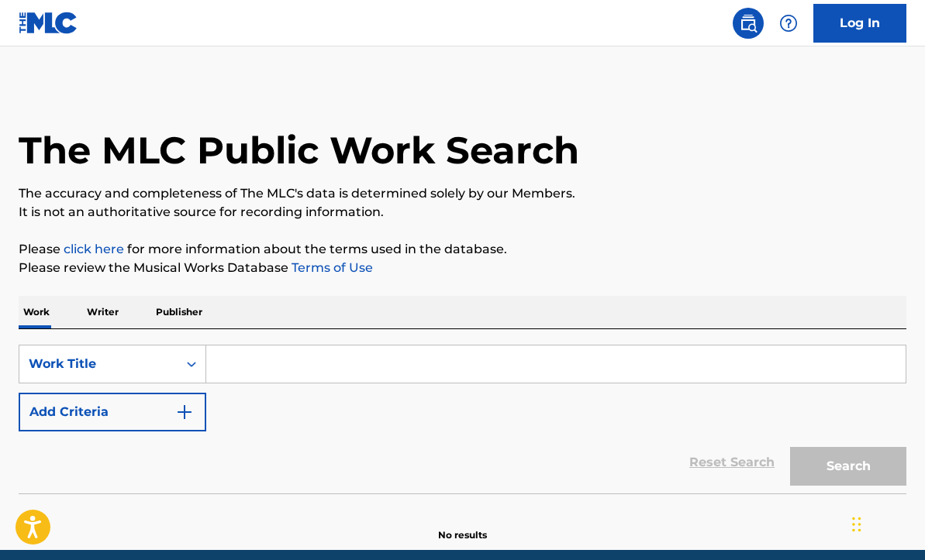 The width and height of the screenshot is (925, 560). Describe the element at coordinates (789, 23) in the screenshot. I see `img: help` at that location.